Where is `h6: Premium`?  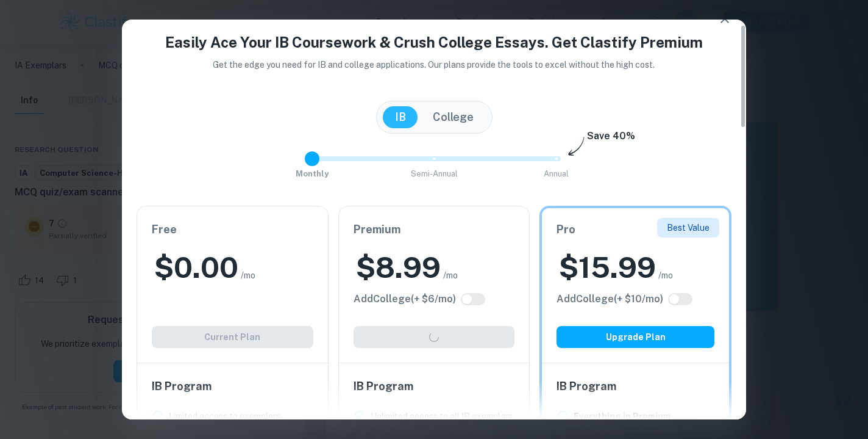 h6: Premium is located at coordinates (434, 229).